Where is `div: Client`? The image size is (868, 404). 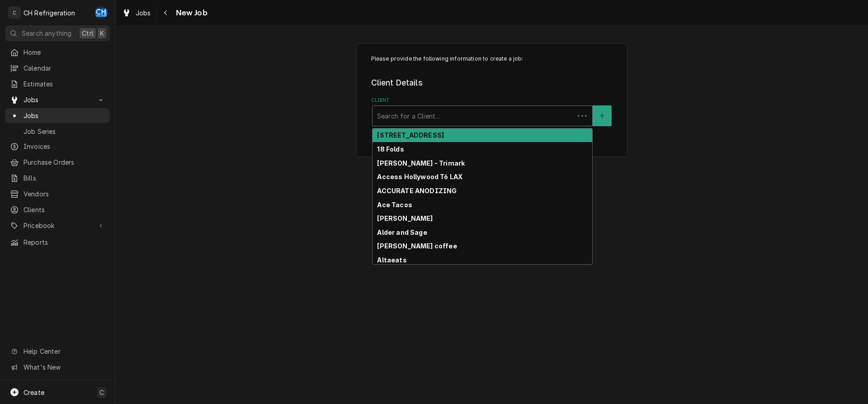 div: Client is located at coordinates (492, 111).